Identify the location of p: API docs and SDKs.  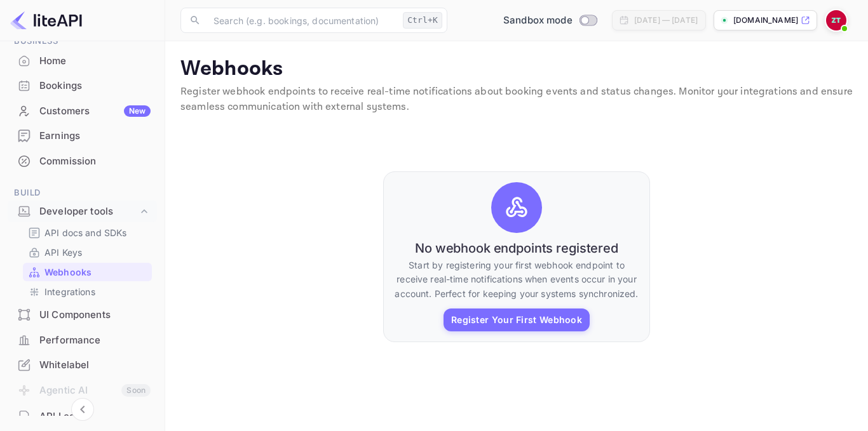
(86, 232).